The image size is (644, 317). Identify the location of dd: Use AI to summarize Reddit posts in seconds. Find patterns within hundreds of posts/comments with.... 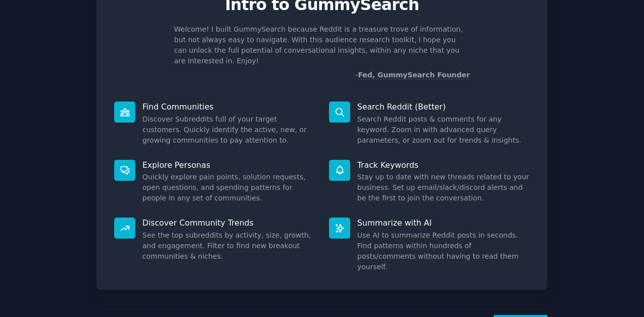
(443, 251).